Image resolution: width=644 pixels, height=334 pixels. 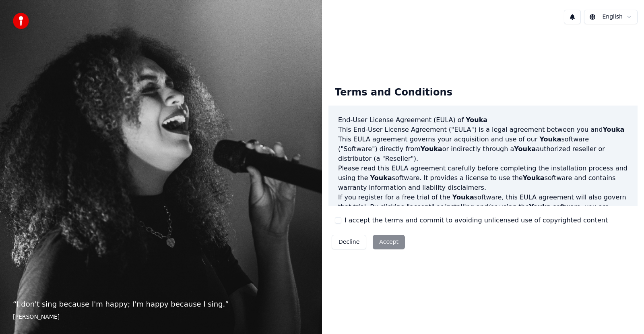 What do you see at coordinates (394, 93) in the screenshot?
I see `div: Terms and Conditions` at bounding box center [394, 93].